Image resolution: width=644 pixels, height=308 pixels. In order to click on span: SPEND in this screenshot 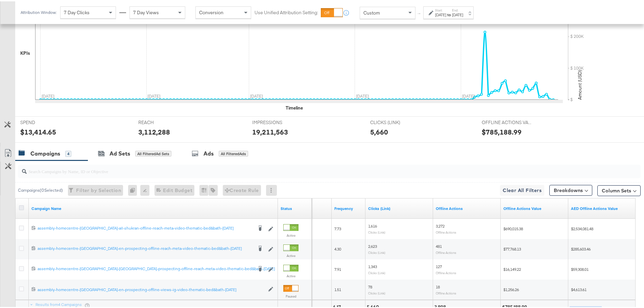, I will do `click(46, 121)`.